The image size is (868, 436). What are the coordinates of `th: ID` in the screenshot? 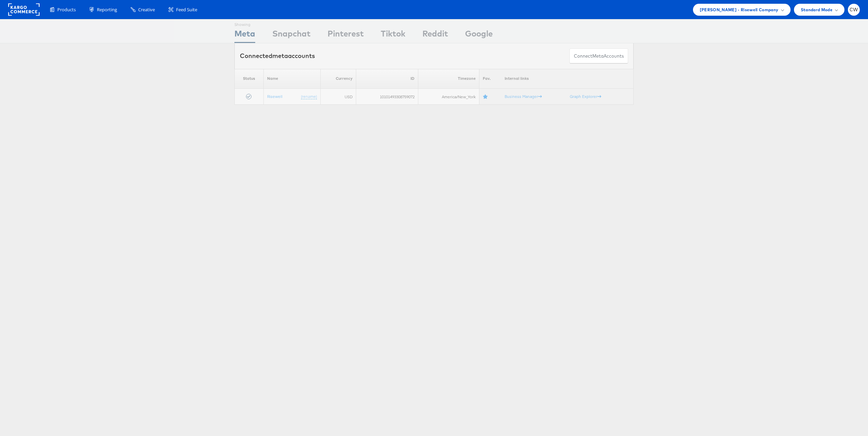 It's located at (387, 78).